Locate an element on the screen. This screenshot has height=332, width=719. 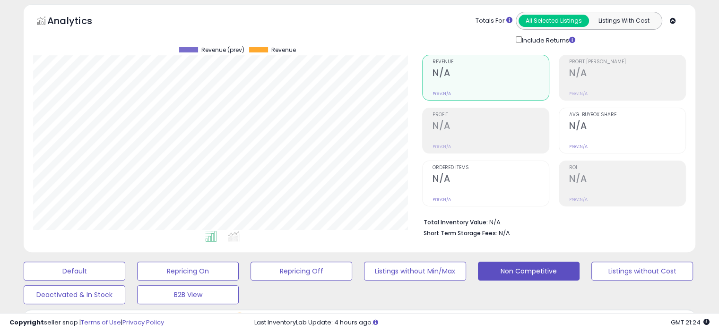
button: All Selected Listings is located at coordinates (553, 21).